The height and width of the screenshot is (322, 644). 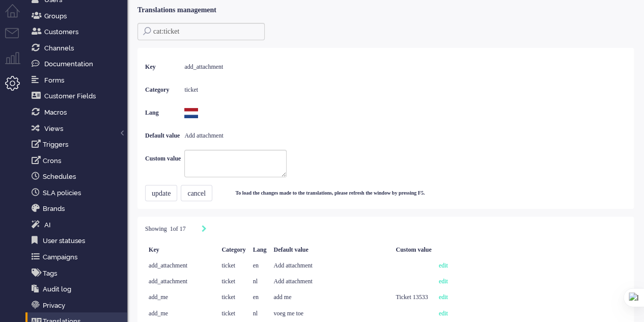 I want to click on a: Macros, so click(x=78, y=112).